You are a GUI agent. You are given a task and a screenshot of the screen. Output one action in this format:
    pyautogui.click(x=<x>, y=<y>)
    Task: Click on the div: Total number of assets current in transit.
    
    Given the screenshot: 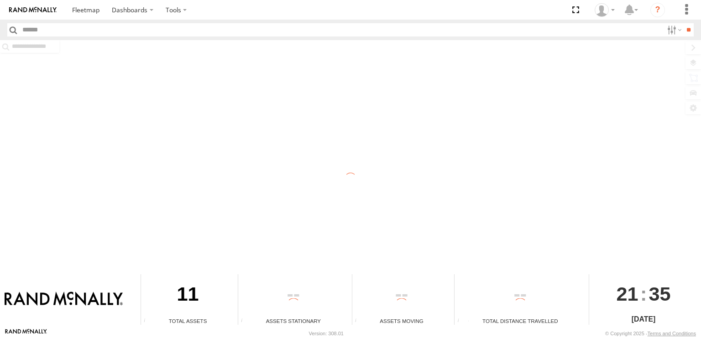 What is the action you would take?
    pyautogui.click(x=359, y=322)
    